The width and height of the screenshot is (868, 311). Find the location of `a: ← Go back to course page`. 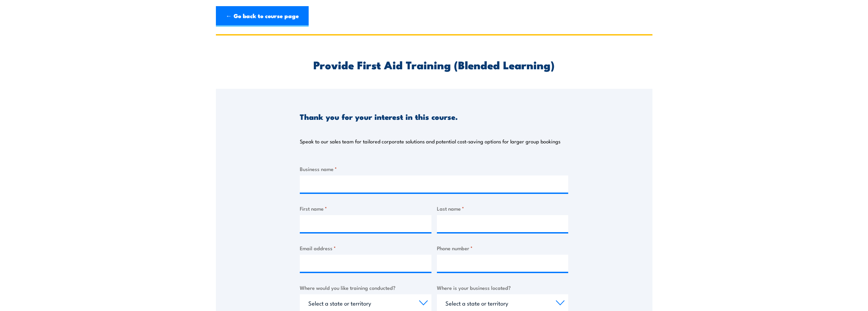

a: ← Go back to course page is located at coordinates (263, 17).